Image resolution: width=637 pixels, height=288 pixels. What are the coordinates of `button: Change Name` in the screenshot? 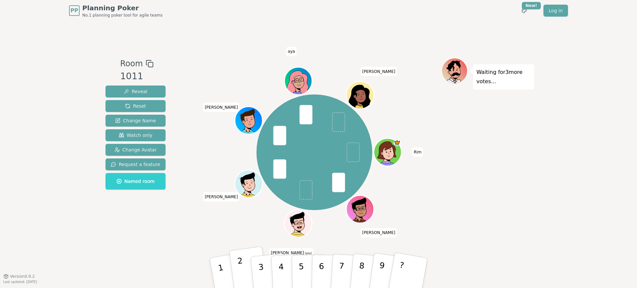 It's located at (135, 121).